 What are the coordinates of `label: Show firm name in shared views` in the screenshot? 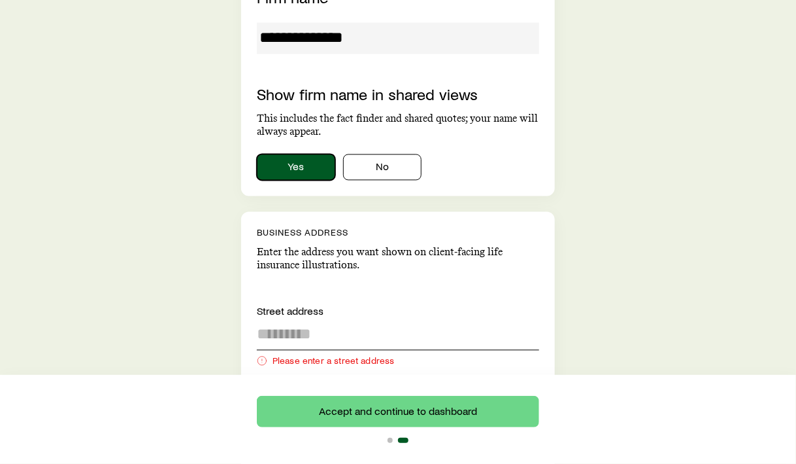 It's located at (368, 94).